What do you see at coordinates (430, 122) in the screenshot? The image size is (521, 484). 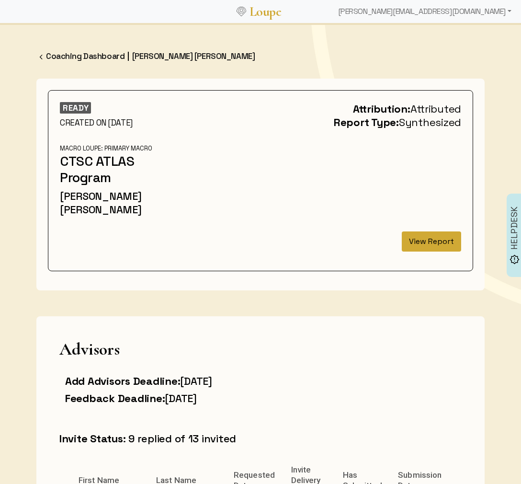 I see `span: Synthesized` at bounding box center [430, 122].